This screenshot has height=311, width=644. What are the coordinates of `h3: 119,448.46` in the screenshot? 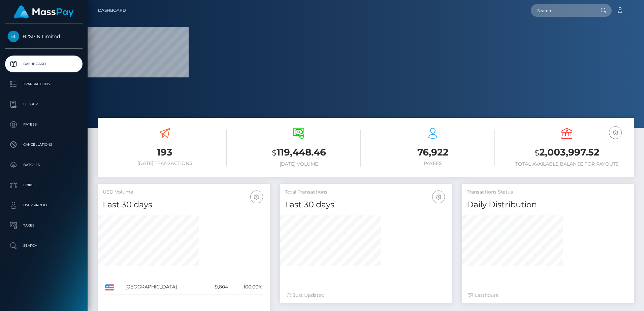 It's located at (299, 153).